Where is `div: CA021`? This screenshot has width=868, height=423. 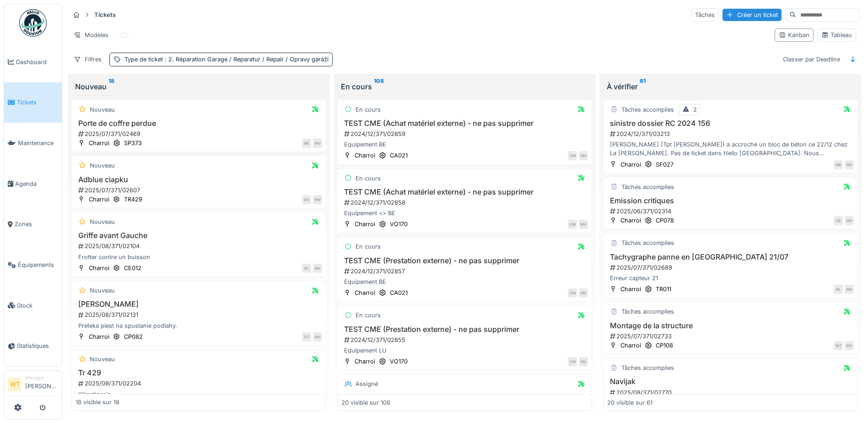 div: CA021 is located at coordinates (398, 293).